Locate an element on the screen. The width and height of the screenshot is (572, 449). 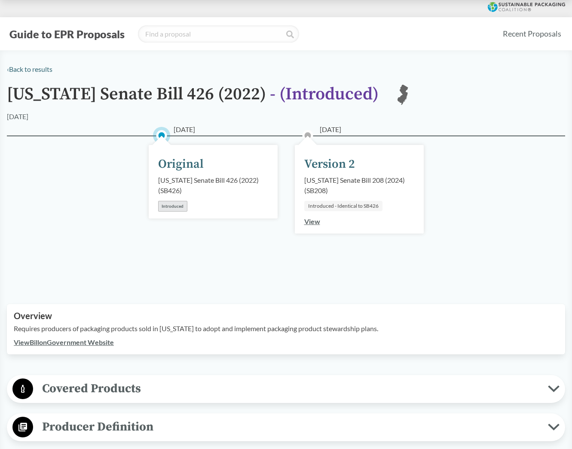
a: View is located at coordinates (312, 221).